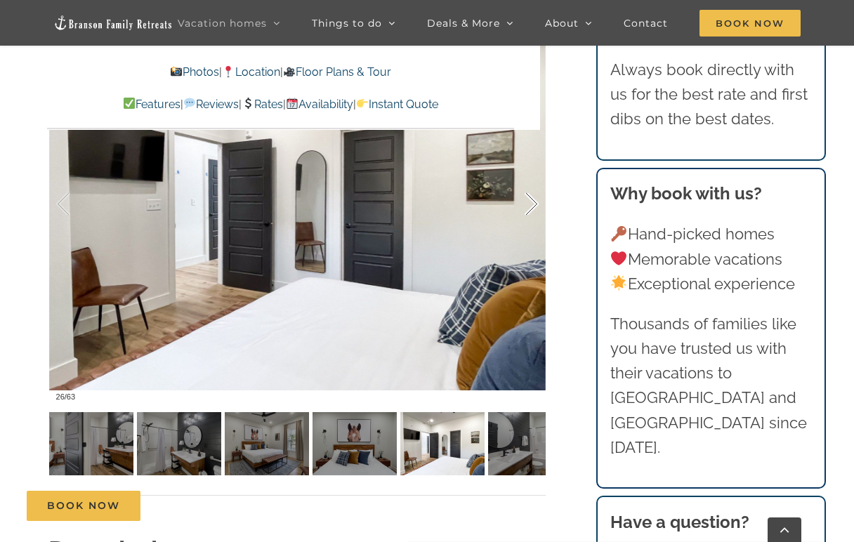  I want to click on img: Claymore-Cottage-lake-view-pool-vacation-rental-1113-scaled.jpg-nggid041116-ngg0dyn-120x90-00f0w0..., so click(355, 444).